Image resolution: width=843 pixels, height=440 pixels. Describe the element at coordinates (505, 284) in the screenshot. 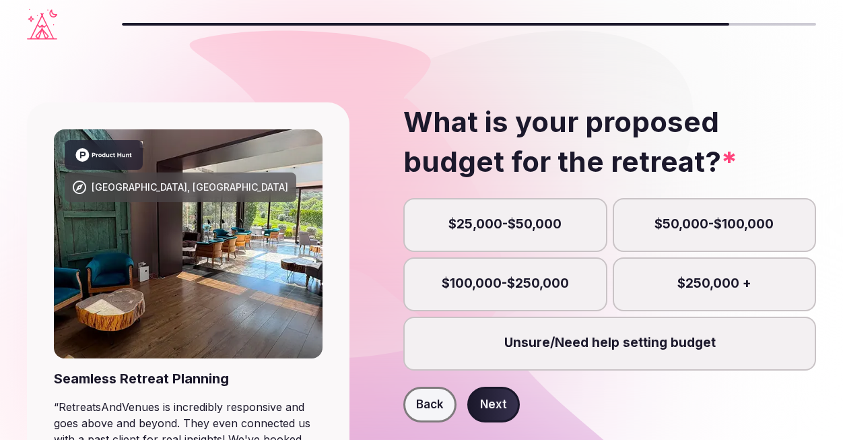

I see `label: $100,000-$250,000` at that location.